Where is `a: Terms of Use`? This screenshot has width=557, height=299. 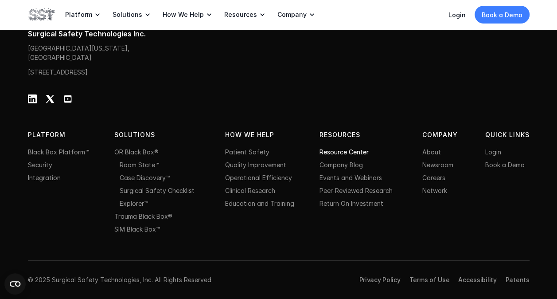
a: Terms of Use is located at coordinates (429, 279).